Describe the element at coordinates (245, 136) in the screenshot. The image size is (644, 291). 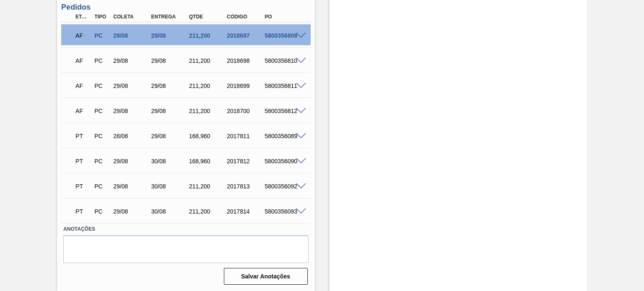
I see `div: 2017811` at that location.